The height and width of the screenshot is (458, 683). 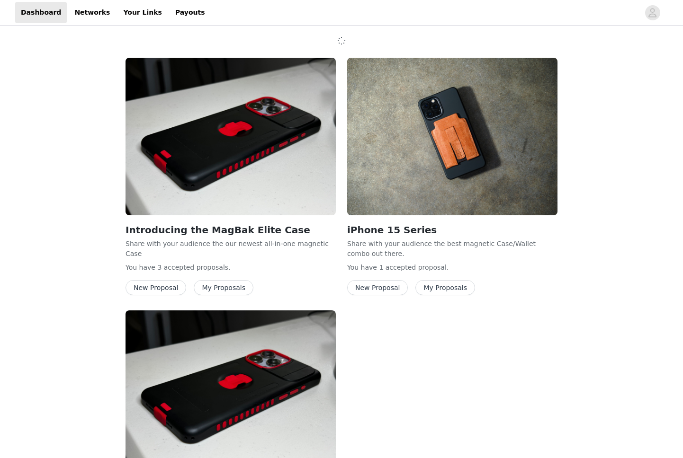 I want to click on h2: Introducing the MagBak Elite Case, so click(x=231, y=230).